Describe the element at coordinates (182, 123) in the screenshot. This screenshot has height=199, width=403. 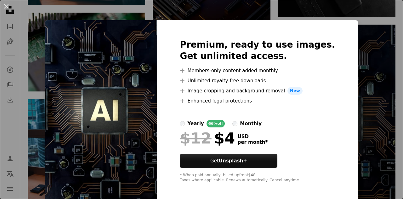
I see `input: yearly66%off` at that location.